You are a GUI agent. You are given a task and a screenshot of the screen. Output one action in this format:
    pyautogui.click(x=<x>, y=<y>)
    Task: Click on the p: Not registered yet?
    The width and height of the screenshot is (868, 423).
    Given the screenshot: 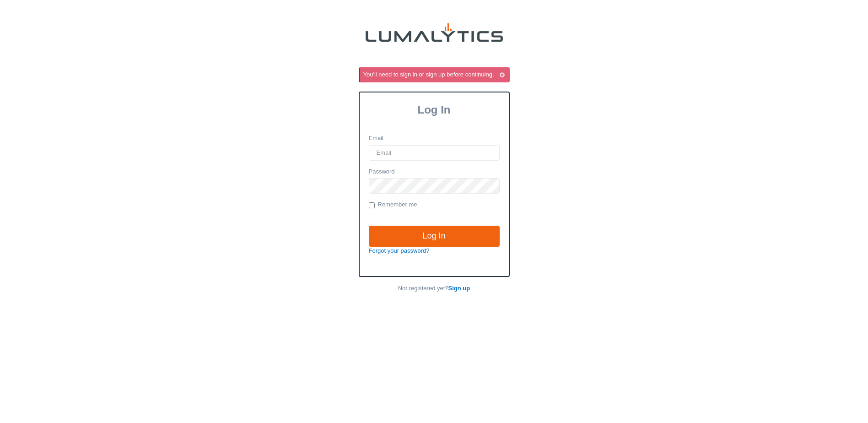 What is the action you would take?
    pyautogui.click(x=434, y=288)
    